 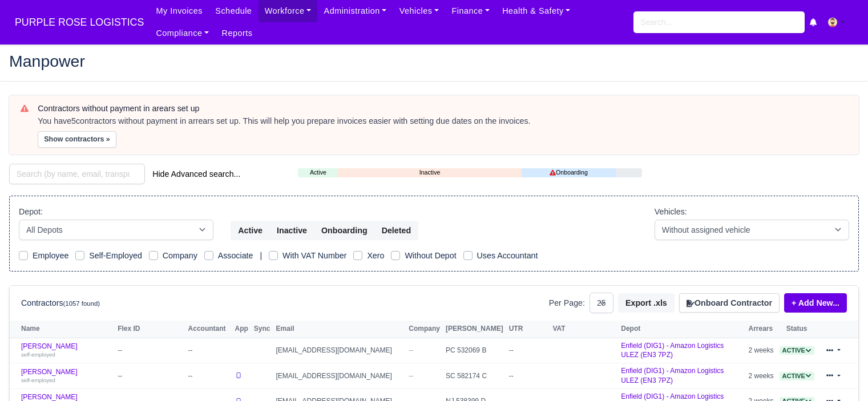 I want to click on th: Arrears, so click(x=761, y=329).